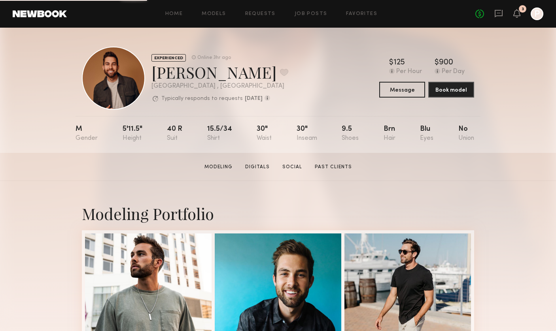  I want to click on a: Requests, so click(260, 14).